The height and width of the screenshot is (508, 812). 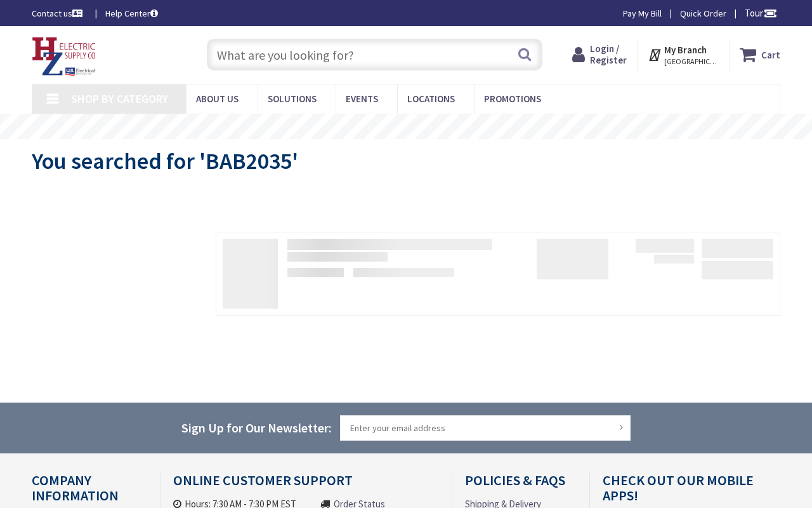 What do you see at coordinates (760, 55) in the screenshot?
I see `a: Cart` at bounding box center [760, 55].